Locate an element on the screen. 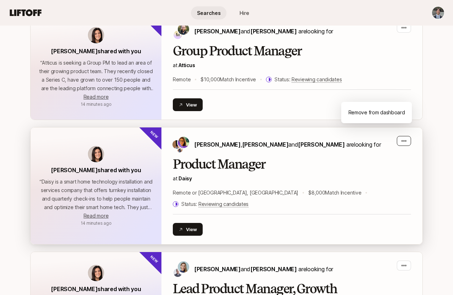 The width and height of the screenshot is (453, 295). button: Max Jun Kim is located at coordinates (438, 13).